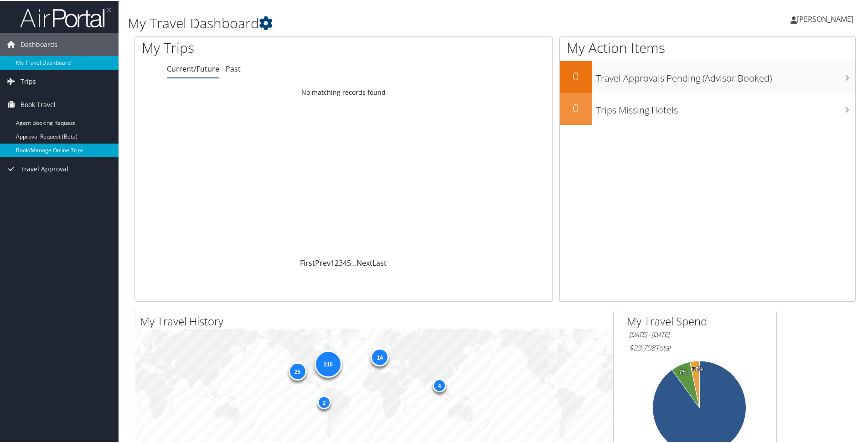 Image resolution: width=868 pixels, height=443 pixels. What do you see at coordinates (341, 262) in the screenshot?
I see `a: 3` at bounding box center [341, 262].